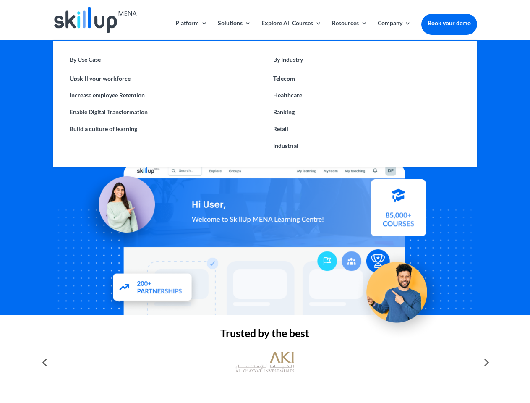  Describe the element at coordinates (366, 129) in the screenshot. I see `a: Retail` at that location.